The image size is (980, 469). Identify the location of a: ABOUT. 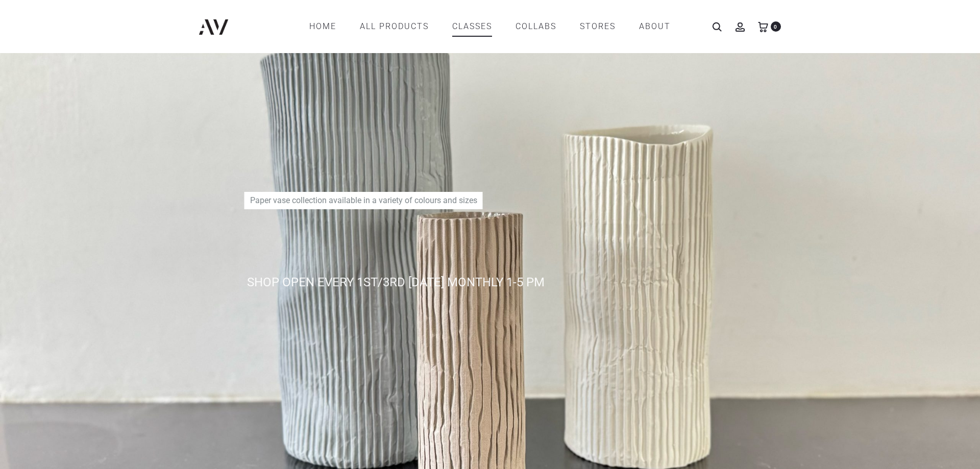
(655, 27).